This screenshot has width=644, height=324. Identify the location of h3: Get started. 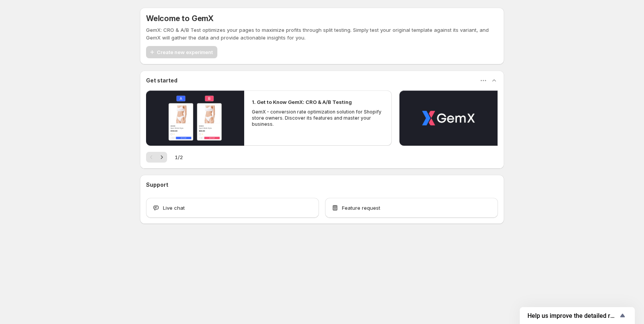
(162, 81).